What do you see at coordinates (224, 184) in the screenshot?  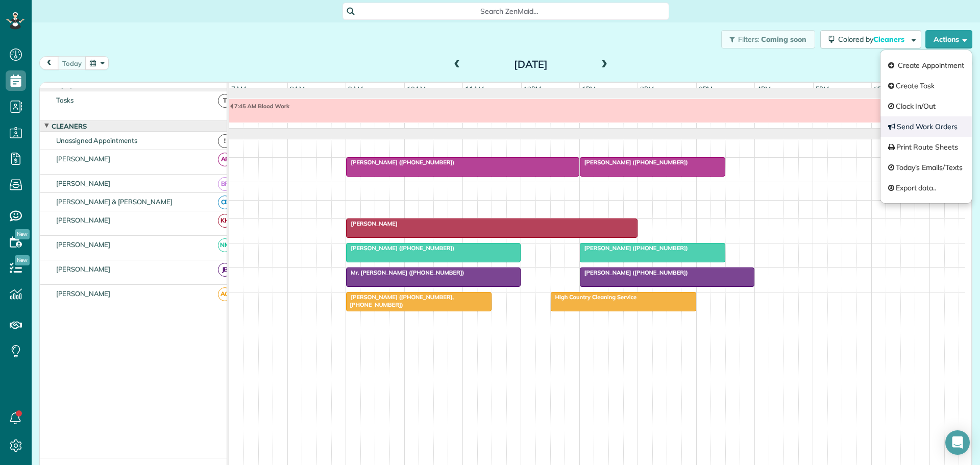 I see `span: BR` at bounding box center [224, 184].